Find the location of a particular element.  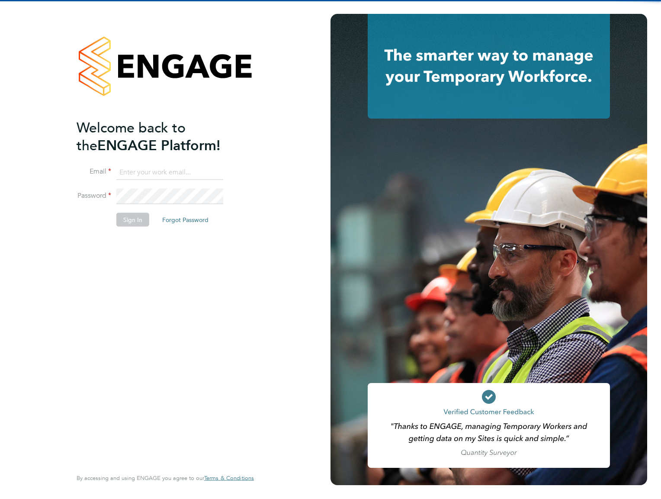

button: Forgot Password is located at coordinates (185, 220).